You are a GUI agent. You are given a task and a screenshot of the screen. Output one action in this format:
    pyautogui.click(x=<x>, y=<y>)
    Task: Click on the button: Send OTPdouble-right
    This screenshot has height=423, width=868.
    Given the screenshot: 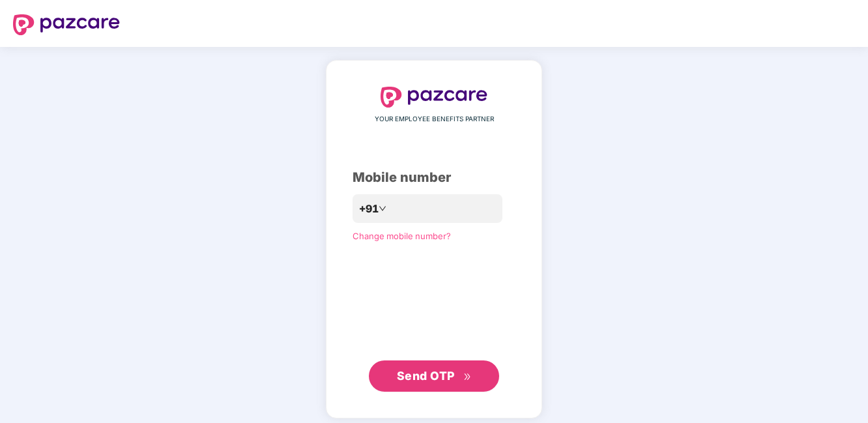 What is the action you would take?
    pyautogui.click(x=434, y=376)
    